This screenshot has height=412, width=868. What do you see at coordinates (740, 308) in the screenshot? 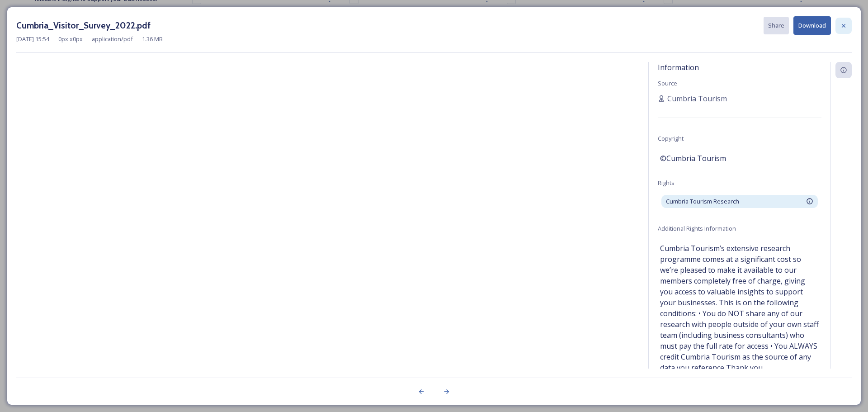
I see `span: Cumbria Tourism’s extensive research programme comes at a significant cost so we’re pleased to ma...` at bounding box center [740, 308].